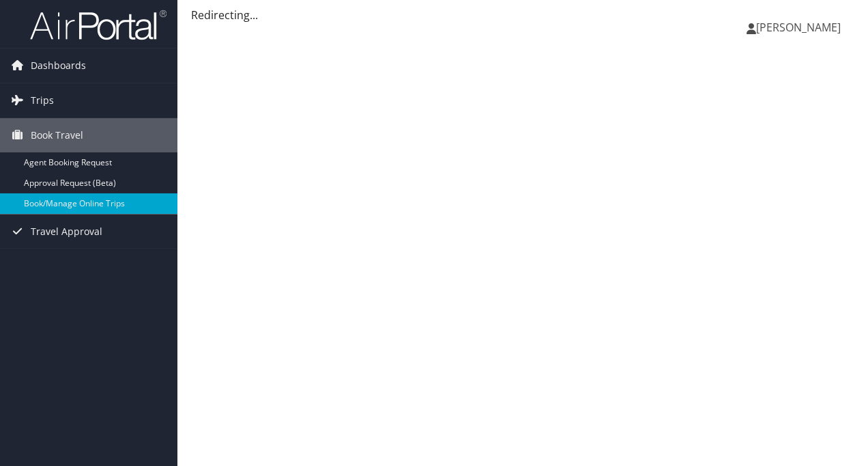 The height and width of the screenshot is (466, 868). I want to click on span: Trips, so click(42, 101).